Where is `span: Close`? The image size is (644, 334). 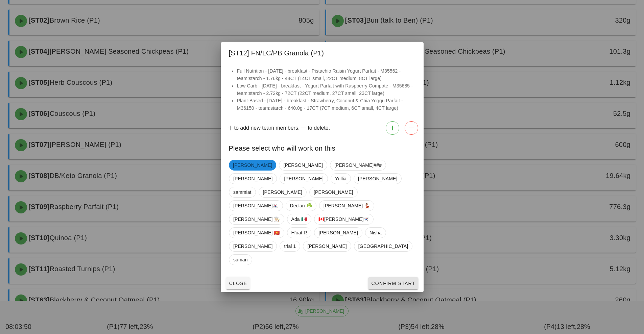
span: Close is located at coordinates (238, 284).